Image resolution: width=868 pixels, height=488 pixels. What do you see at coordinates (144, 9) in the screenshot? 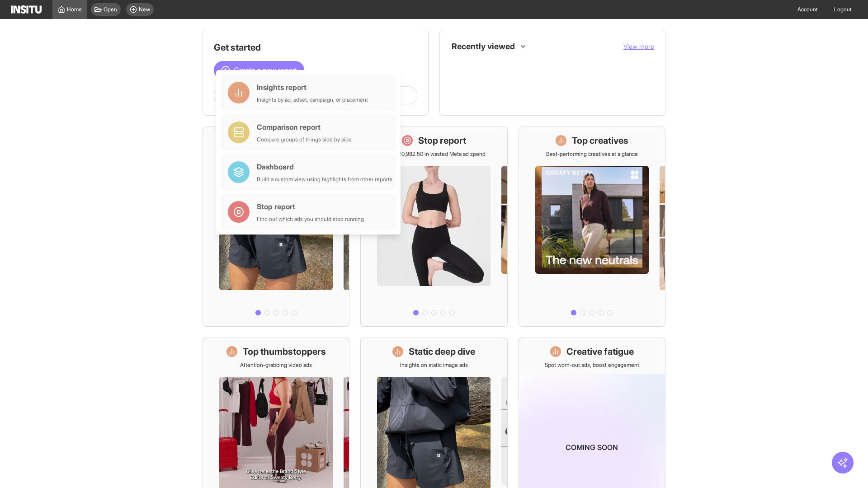
I see `span: New` at bounding box center [144, 9].